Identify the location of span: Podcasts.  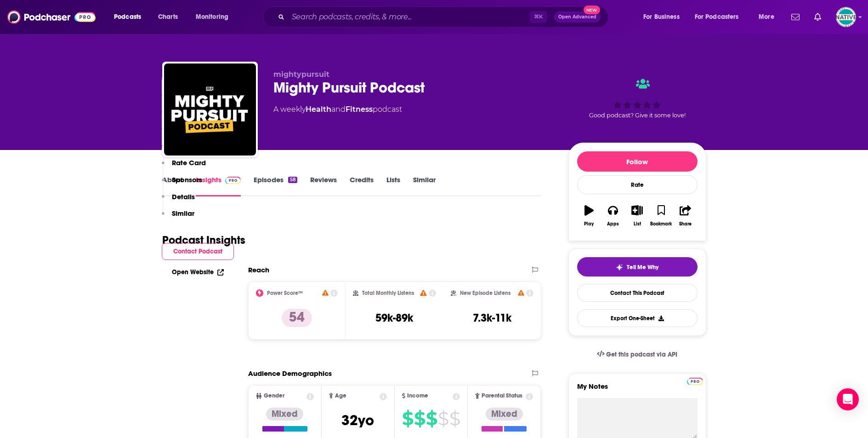
(127, 17).